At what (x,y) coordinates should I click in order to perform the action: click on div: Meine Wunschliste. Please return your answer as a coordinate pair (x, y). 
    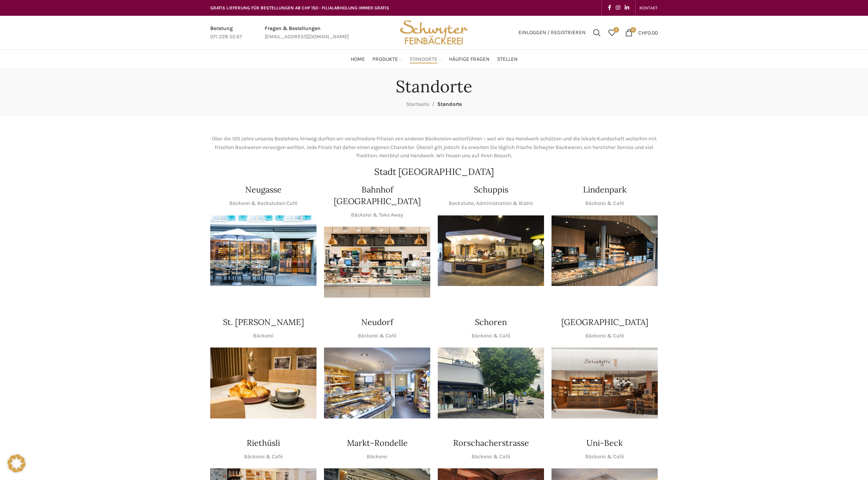
    Looking at the image, I should click on (612, 32).